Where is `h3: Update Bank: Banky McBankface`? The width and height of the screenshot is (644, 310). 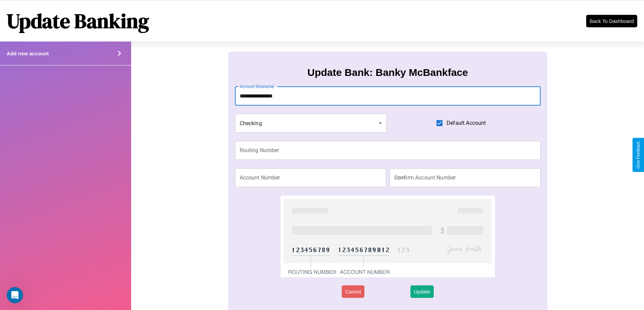 h3: Update Bank: Banky McBankface is located at coordinates (387, 72).